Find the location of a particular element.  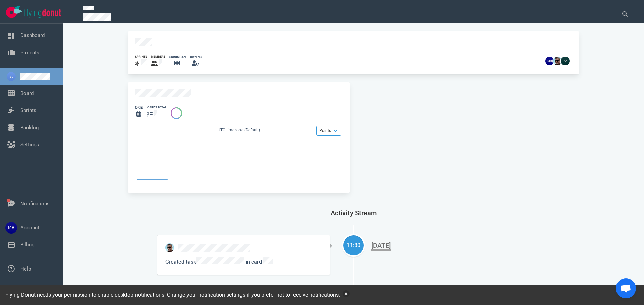

div: cards total is located at coordinates (157, 108).